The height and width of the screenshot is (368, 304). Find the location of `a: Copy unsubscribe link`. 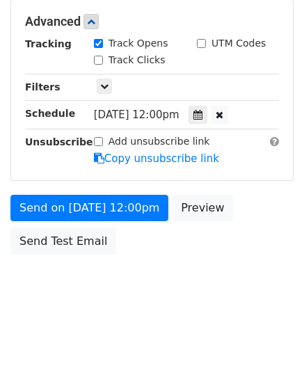

a: Copy unsubscribe link is located at coordinates (156, 158).